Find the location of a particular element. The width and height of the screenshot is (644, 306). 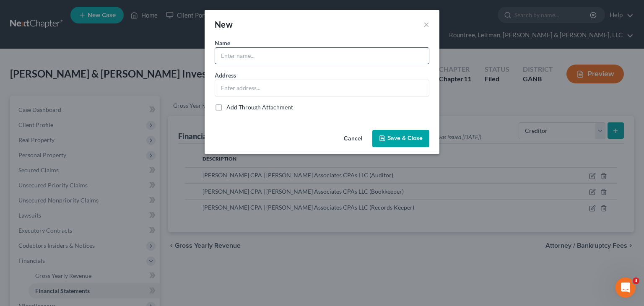

button: Save & Close is located at coordinates (400, 139).